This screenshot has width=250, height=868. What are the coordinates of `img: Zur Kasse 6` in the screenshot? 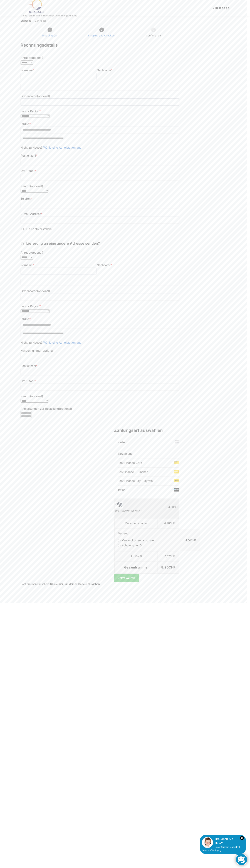 It's located at (119, 505).